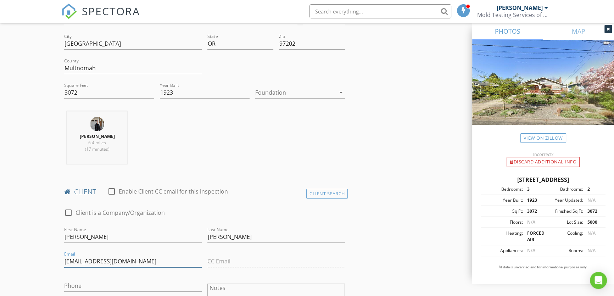 This screenshot has width=614, height=296. I want to click on div: Sq Ft:, so click(502, 211).